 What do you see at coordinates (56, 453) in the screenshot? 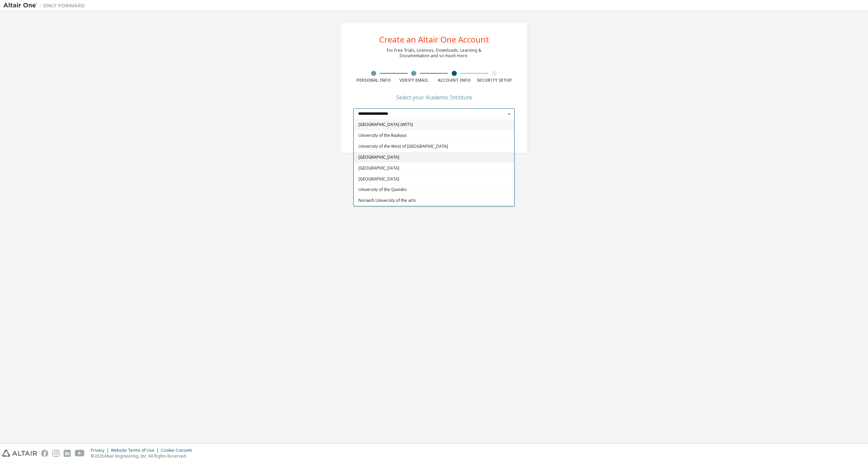
I see `img: instagram.svg` at bounding box center [56, 453].